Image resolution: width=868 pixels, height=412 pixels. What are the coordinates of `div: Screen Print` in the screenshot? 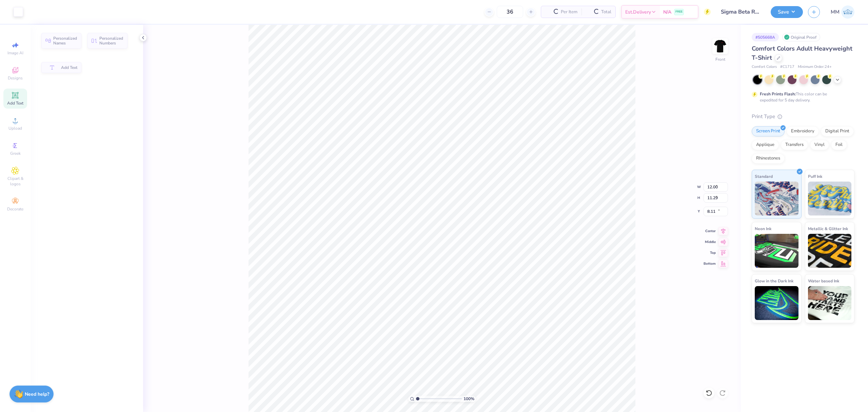 It's located at (768, 131).